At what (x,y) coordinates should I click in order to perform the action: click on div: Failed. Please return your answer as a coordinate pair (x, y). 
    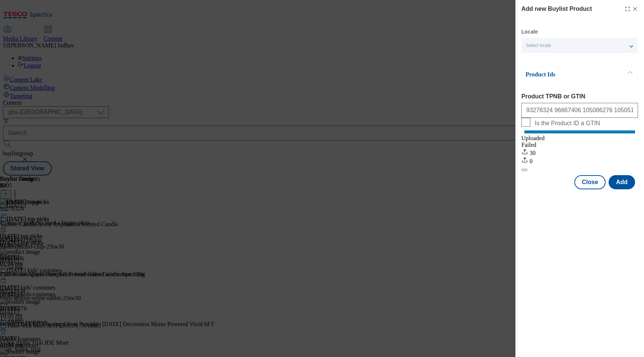
    Looking at the image, I should click on (580, 145).